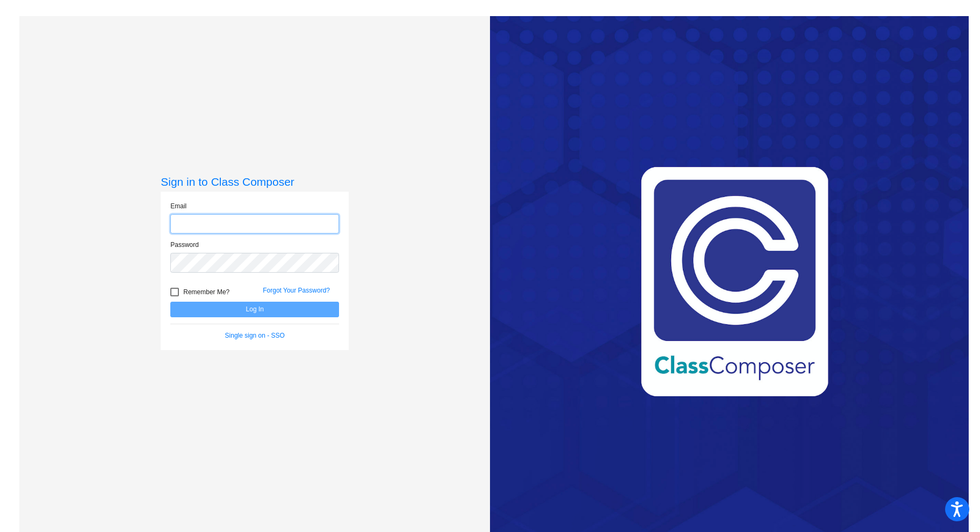 This screenshot has width=980, height=532. I want to click on label: Email, so click(178, 206).